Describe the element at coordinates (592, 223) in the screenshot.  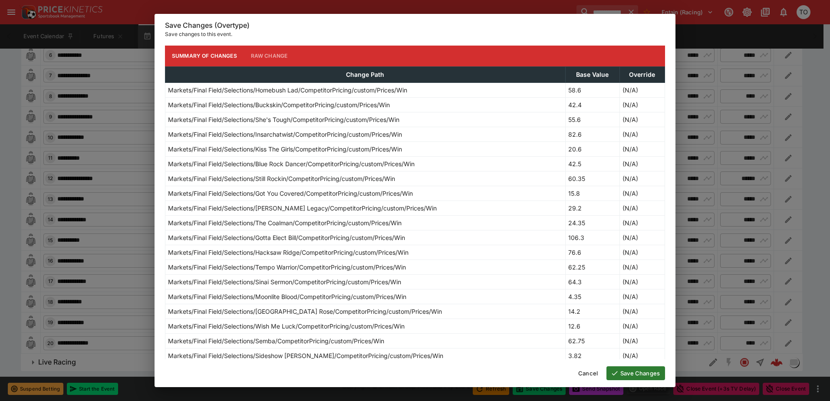
I see `td: 24.35` at that location.